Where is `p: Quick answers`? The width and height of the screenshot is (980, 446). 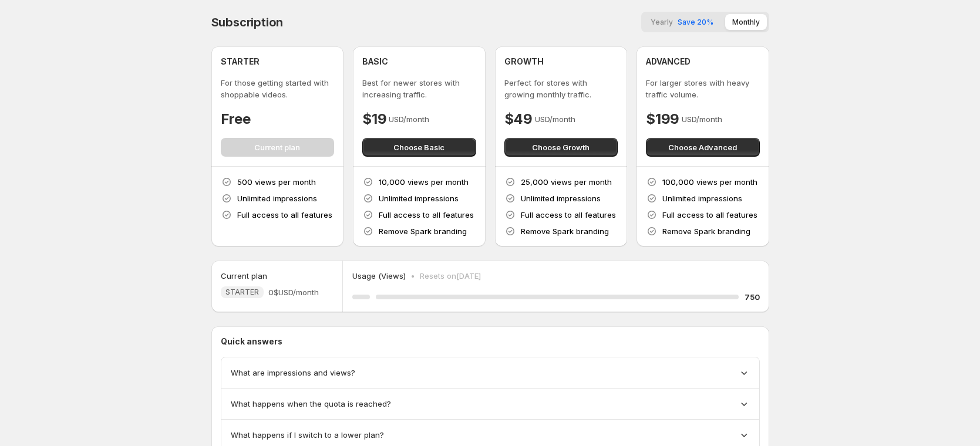
p: Quick answers is located at coordinates (491, 342).